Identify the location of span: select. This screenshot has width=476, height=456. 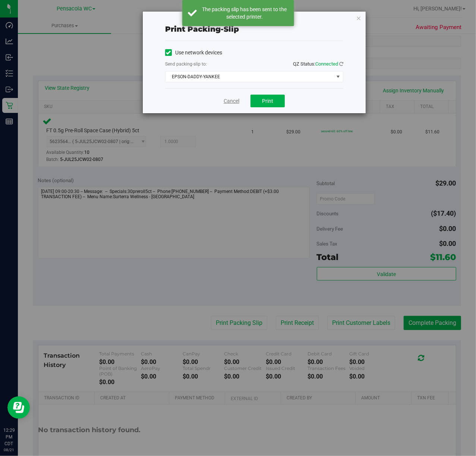
(338, 77).